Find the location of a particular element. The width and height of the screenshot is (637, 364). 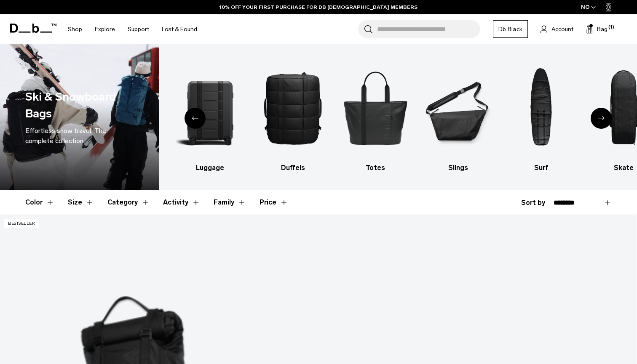

a: Db Black is located at coordinates (510, 29).